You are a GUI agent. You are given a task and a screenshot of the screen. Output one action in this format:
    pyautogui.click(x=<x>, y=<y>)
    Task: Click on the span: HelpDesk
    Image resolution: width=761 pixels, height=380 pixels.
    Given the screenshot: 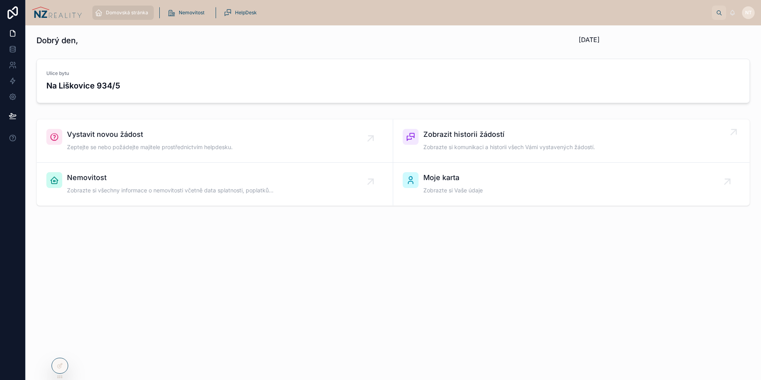 What is the action you would take?
    pyautogui.click(x=246, y=13)
    